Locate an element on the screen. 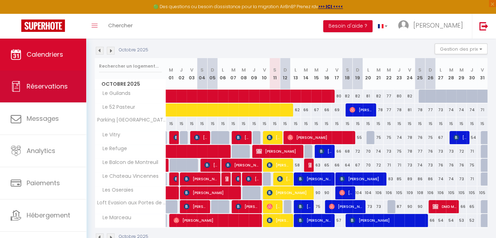 The width and height of the screenshot is (496, 238). th: 28 is located at coordinates (451, 74).